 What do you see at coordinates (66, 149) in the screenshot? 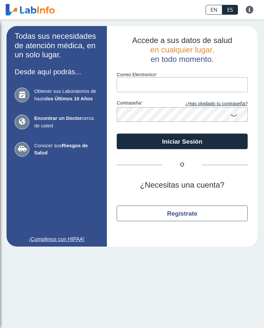
I see `span: Conocer sus` at bounding box center [66, 149].